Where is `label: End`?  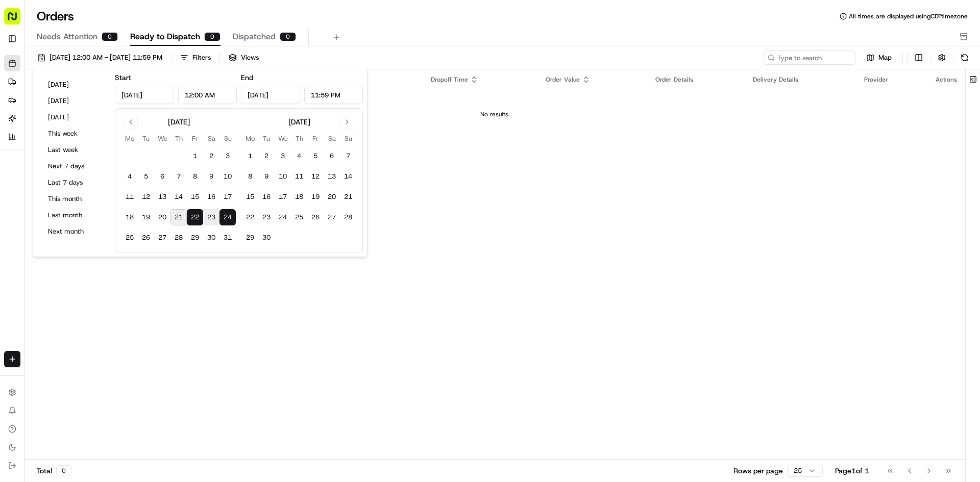 label: End is located at coordinates (247, 77).